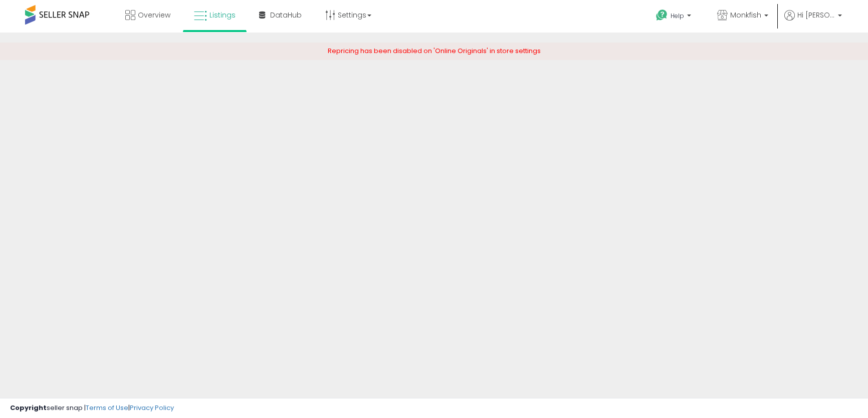 The height and width of the screenshot is (418, 868). Describe the element at coordinates (661, 15) in the screenshot. I see `i: Get Help` at that location.